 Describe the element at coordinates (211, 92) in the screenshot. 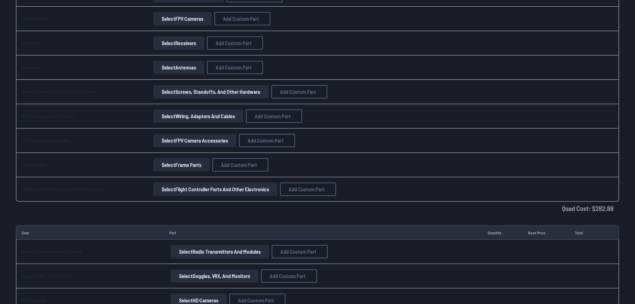

I see `a: SelectScrews, Standoffs, and Other Hardware` at that location.